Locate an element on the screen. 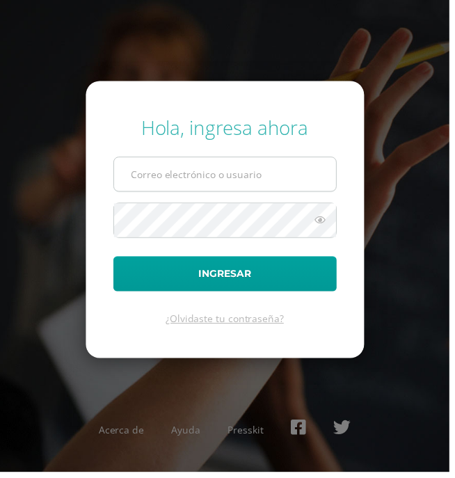  input: Correo electrónico o usuario is located at coordinates (227, 176).